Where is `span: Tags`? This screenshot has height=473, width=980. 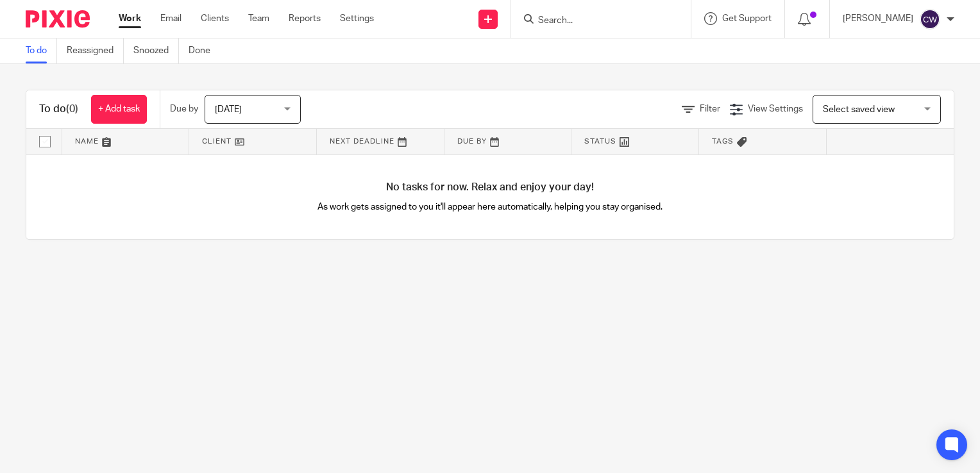
span: Tags is located at coordinates (723, 141).